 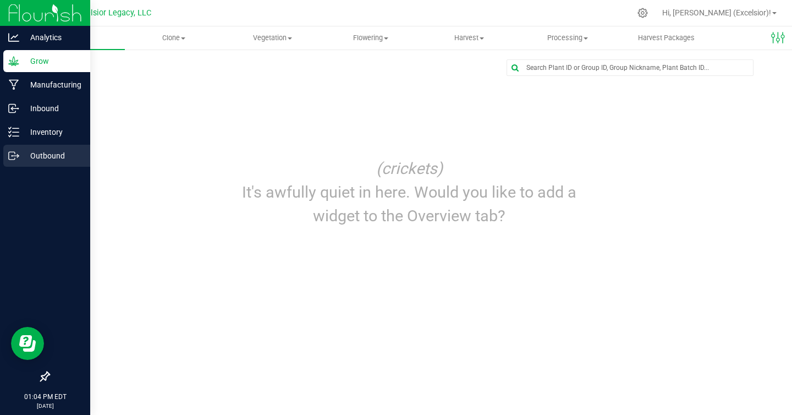 What do you see at coordinates (272, 38) in the screenshot?
I see `a: Vegetation` at bounding box center [272, 38].